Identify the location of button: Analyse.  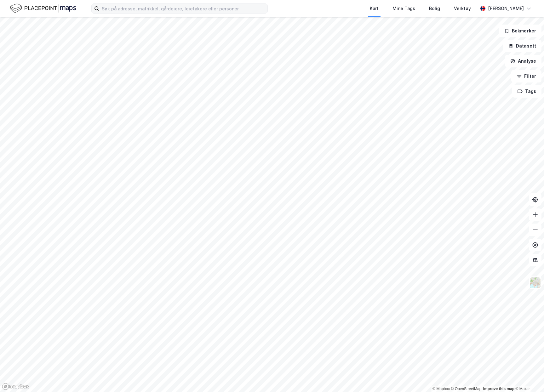
(523, 61).